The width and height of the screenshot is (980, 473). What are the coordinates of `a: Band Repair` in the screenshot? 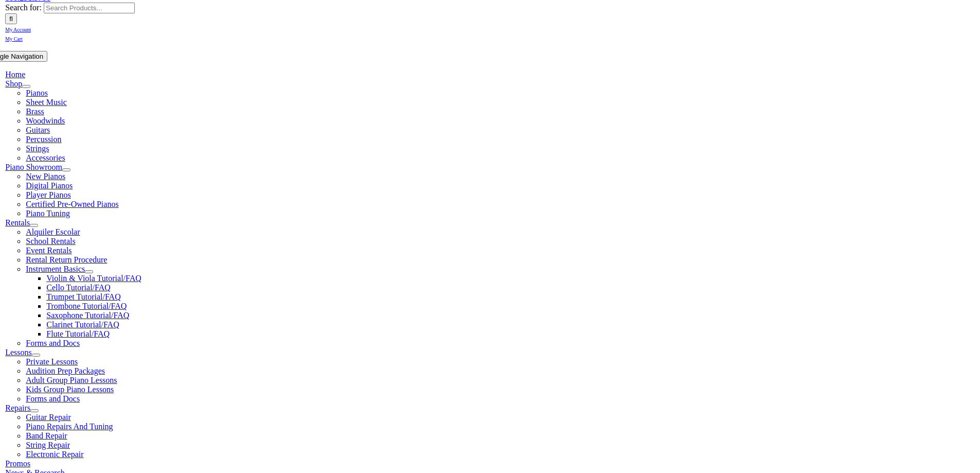 It's located at (46, 435).